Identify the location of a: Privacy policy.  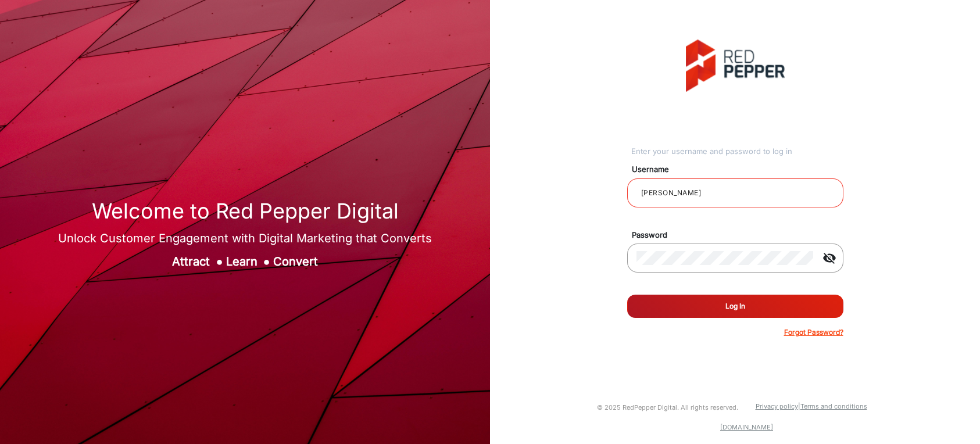
(777, 406).